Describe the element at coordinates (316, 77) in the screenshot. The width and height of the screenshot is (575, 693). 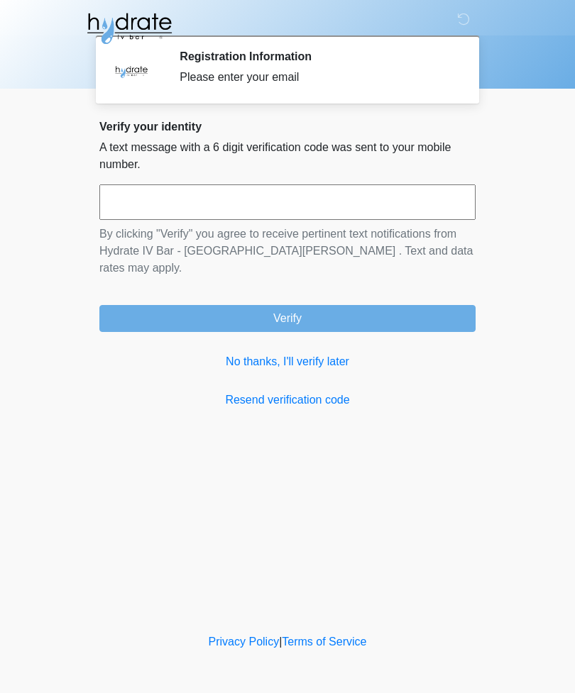
I see `div: Please enter your email` at that location.